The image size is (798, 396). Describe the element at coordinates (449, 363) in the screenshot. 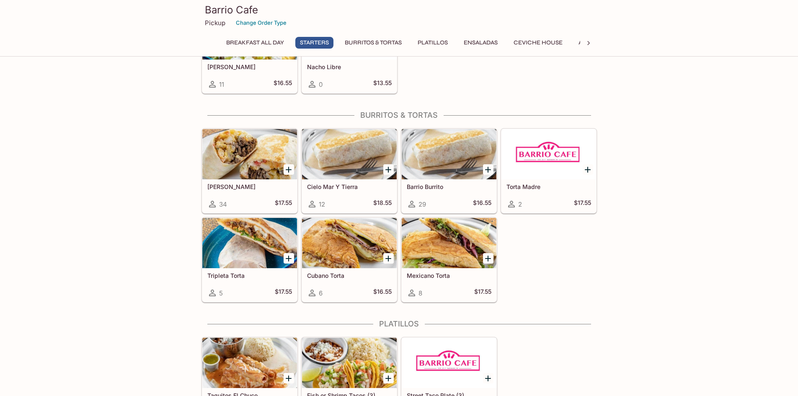

I see `div: Street Taco Plate (3)` at that location.